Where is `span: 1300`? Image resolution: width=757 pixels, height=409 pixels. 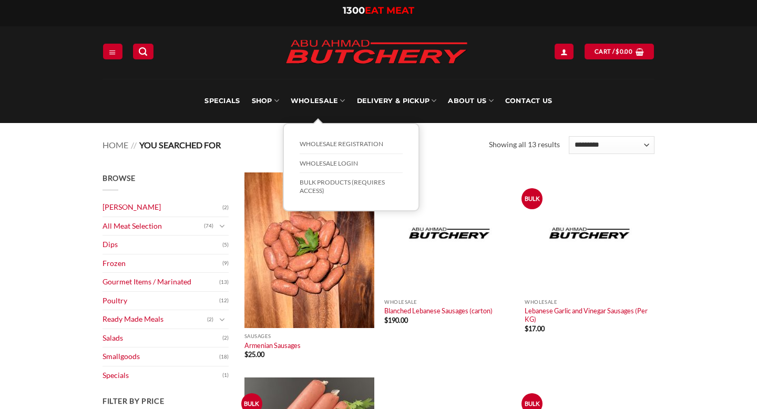 span: 1300 is located at coordinates (354, 11).